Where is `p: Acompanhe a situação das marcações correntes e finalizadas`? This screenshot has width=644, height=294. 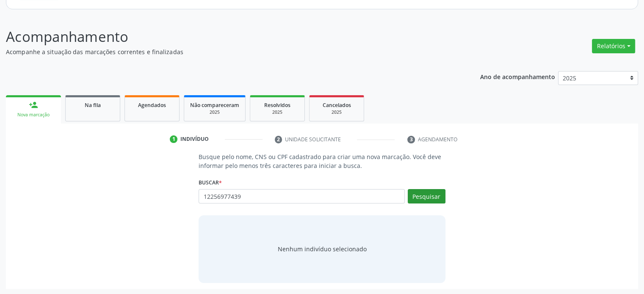
p: Acompanhe a situação das marcações correntes e finalizadas is located at coordinates (227, 51).